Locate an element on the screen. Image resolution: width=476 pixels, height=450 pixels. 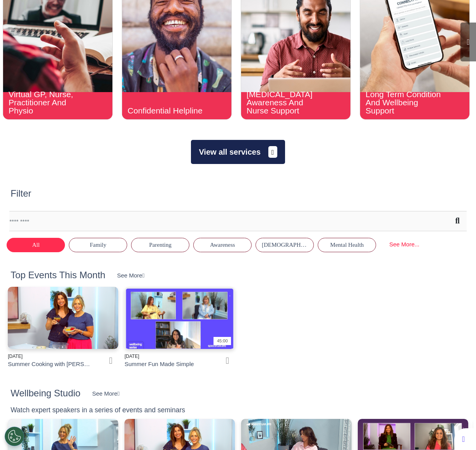
button: Parenting is located at coordinates (160, 245).